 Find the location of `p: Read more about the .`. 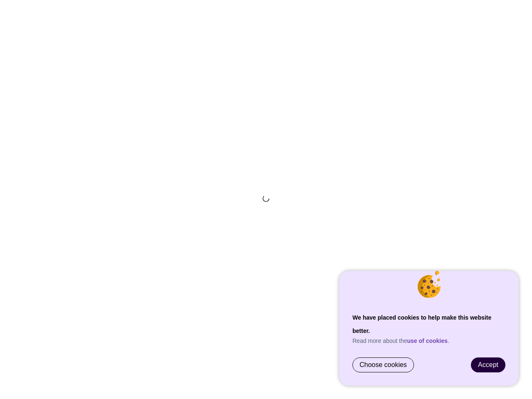

p: Read more about the . is located at coordinates (429, 341).